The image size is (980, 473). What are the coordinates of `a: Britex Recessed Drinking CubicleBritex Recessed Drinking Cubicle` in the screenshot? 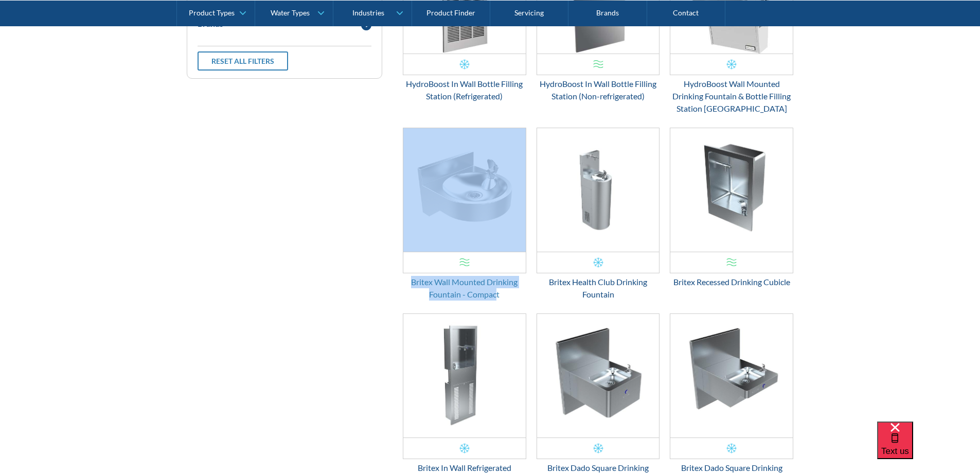 It's located at (732, 208).